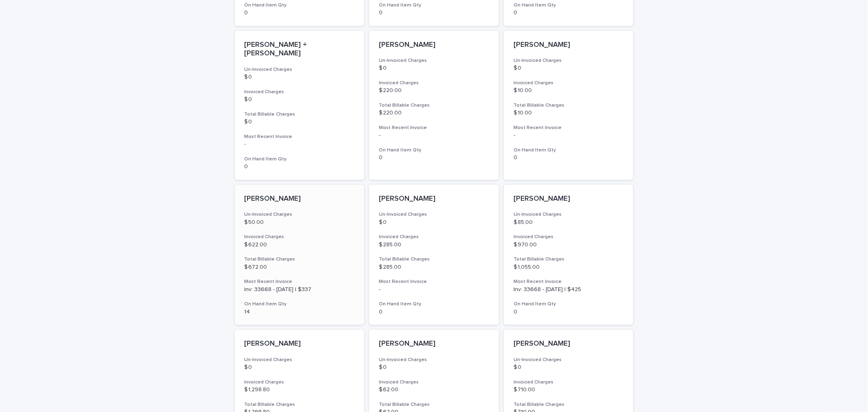  Describe the element at coordinates (300, 222) in the screenshot. I see `p: $ 50.00` at that location.